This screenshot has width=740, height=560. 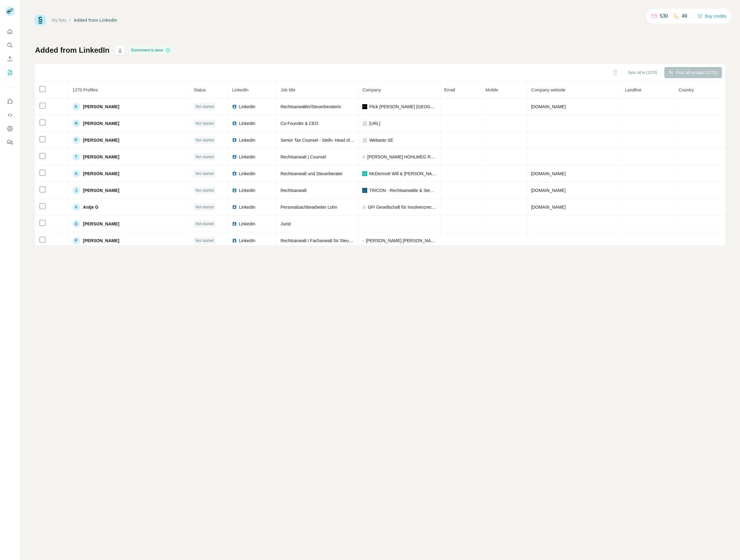 What do you see at coordinates (96, 20) in the screenshot?
I see `div: Added from LinkedIn` at bounding box center [96, 20].